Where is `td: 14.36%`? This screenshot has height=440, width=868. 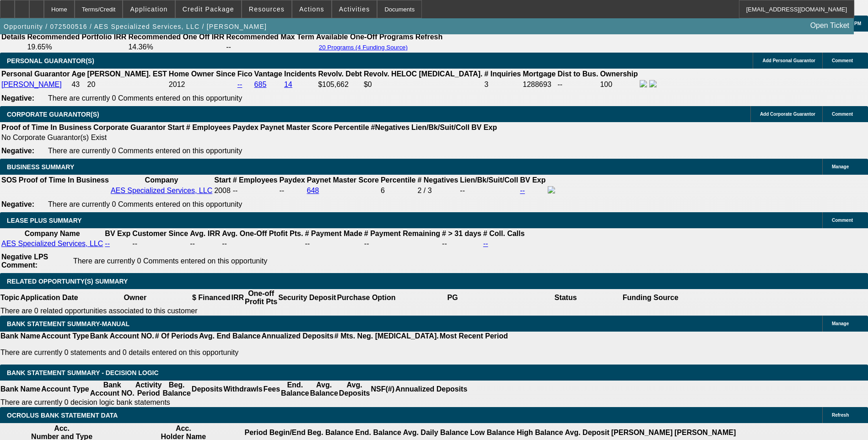
td: 14.36% is located at coordinates (176, 47).